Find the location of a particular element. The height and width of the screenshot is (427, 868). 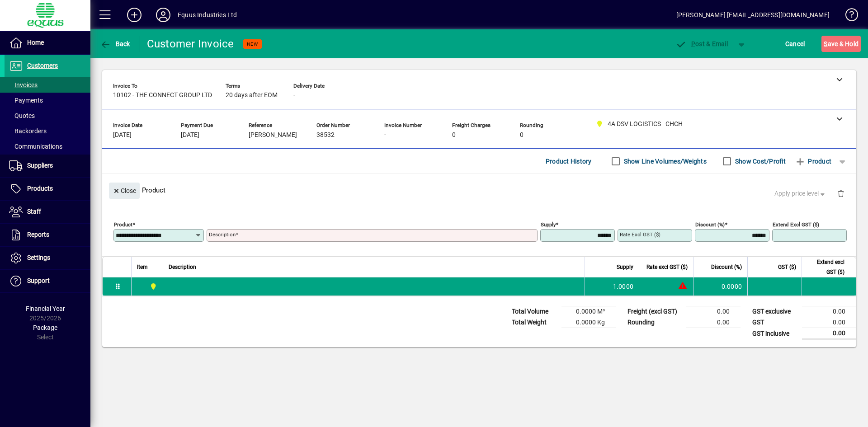

span: 4A DSV LOGISTICS - CHCH is located at coordinates (152, 286).